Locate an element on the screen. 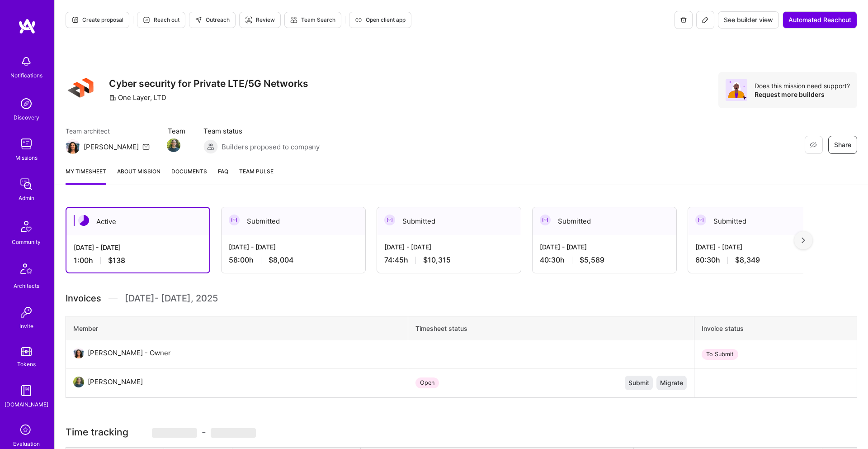  div: 60:30 h is located at coordinates (760, 260).